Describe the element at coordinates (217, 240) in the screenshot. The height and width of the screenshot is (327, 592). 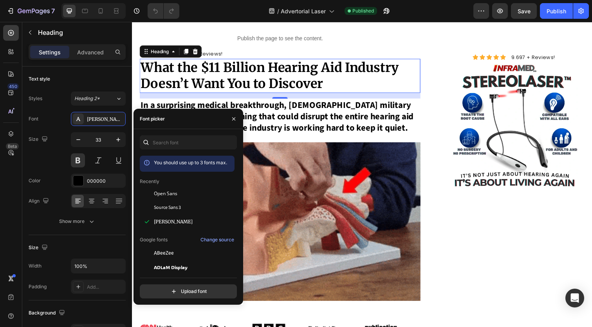
I see `div: Change source` at that location.